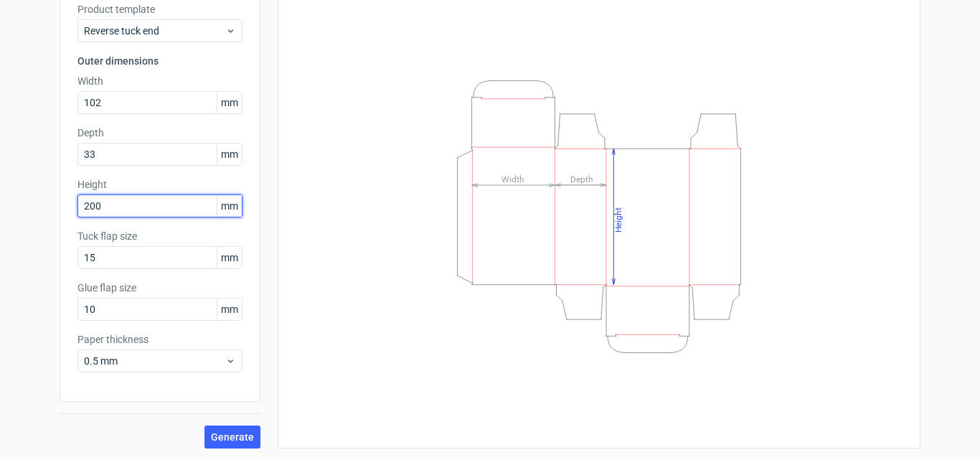 The image size is (980, 460). What do you see at coordinates (582, 179) in the screenshot?
I see `tspan: Depth` at bounding box center [582, 179].